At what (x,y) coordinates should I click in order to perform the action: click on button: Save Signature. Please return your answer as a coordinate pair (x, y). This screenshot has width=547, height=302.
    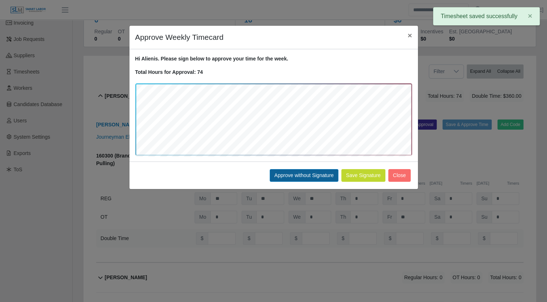
    Looking at the image, I should click on (363, 175).